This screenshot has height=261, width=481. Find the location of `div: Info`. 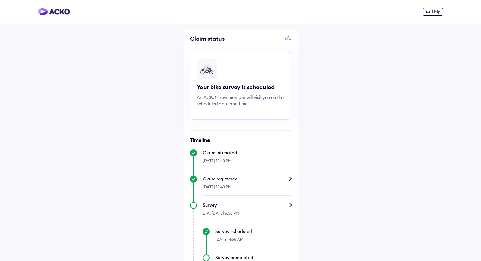

div: Info is located at coordinates (267, 41).